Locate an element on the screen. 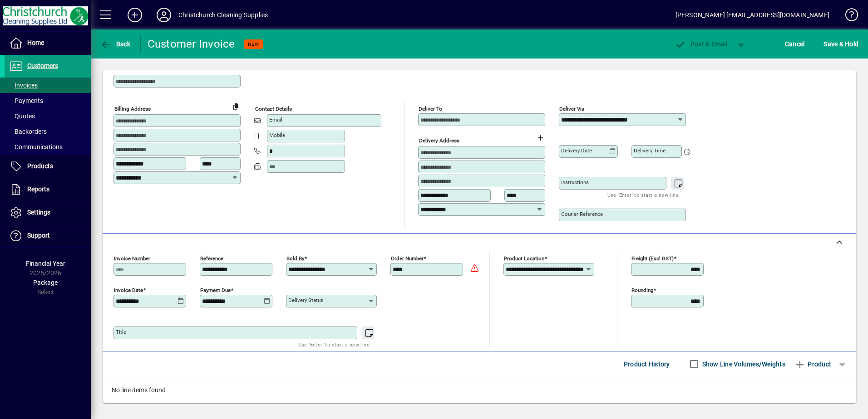 The image size is (868, 419). a: Invoices is located at coordinates (48, 86).